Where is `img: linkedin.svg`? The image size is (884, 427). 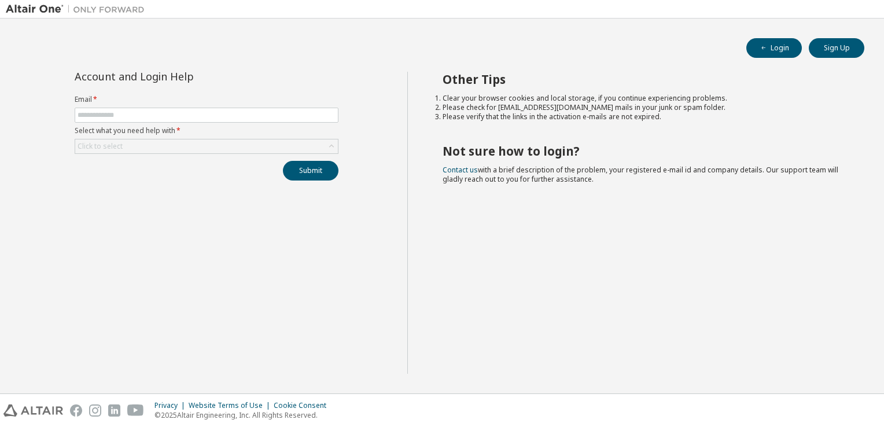
img: linkedin.svg is located at coordinates (114, 410).